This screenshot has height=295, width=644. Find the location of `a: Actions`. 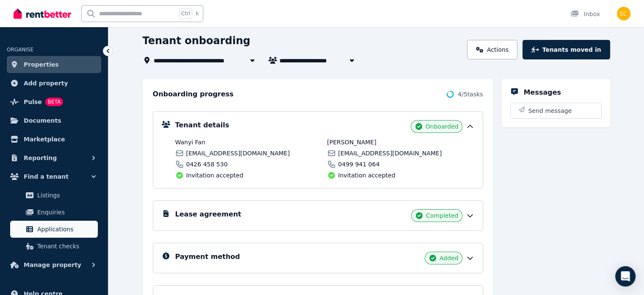

a: Actions is located at coordinates (492, 50).